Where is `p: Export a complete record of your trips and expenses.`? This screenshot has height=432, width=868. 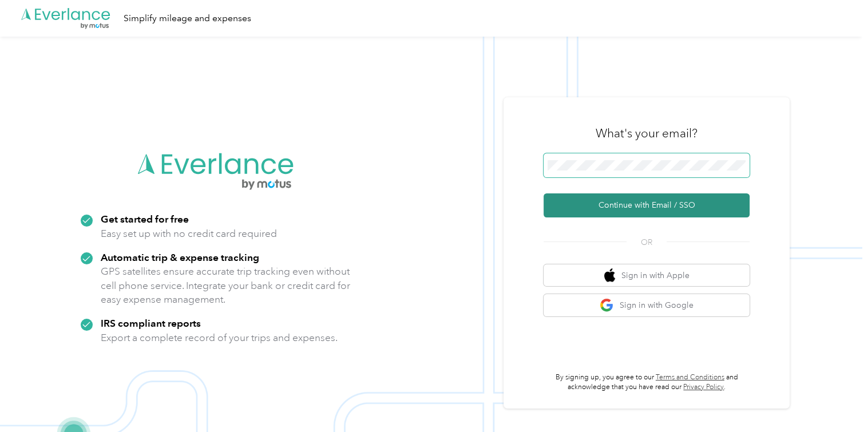
p: Export a complete record of your trips and expenses. is located at coordinates (219, 338).